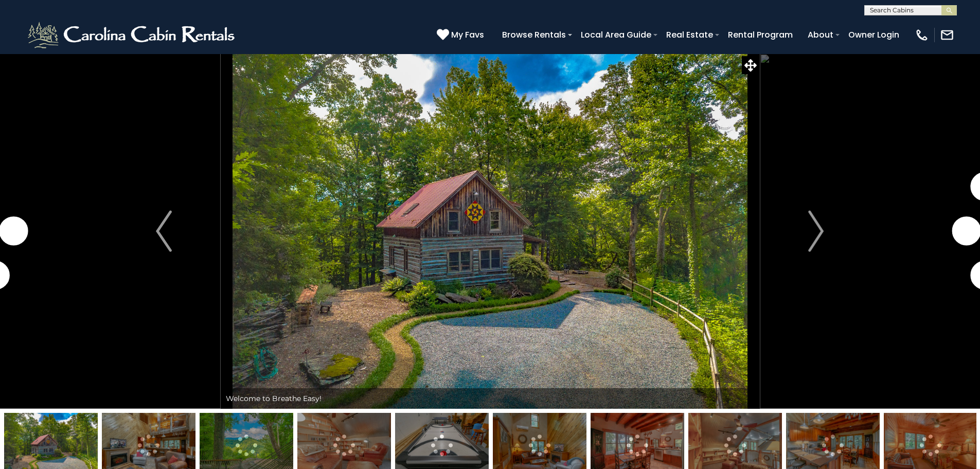 The height and width of the screenshot is (469, 980). I want to click on a: Local Area Guide, so click(616, 34).